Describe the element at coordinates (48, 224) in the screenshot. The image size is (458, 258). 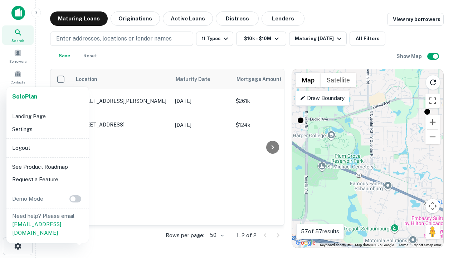
I see `p: Need help? Please email` at that location.